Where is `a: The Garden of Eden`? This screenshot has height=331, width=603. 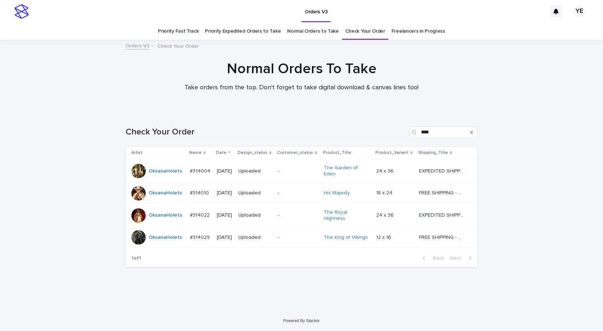 a: The Garden of Eden is located at coordinates (346, 171).